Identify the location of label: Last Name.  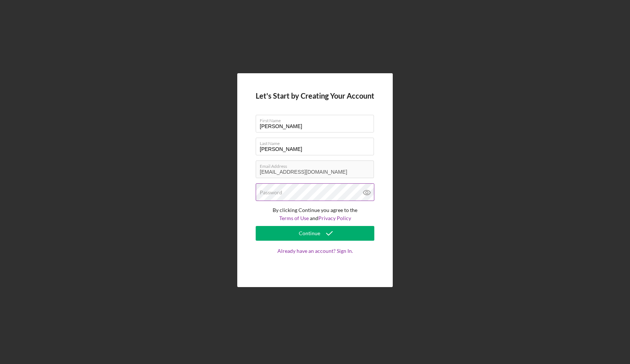
(317, 142).